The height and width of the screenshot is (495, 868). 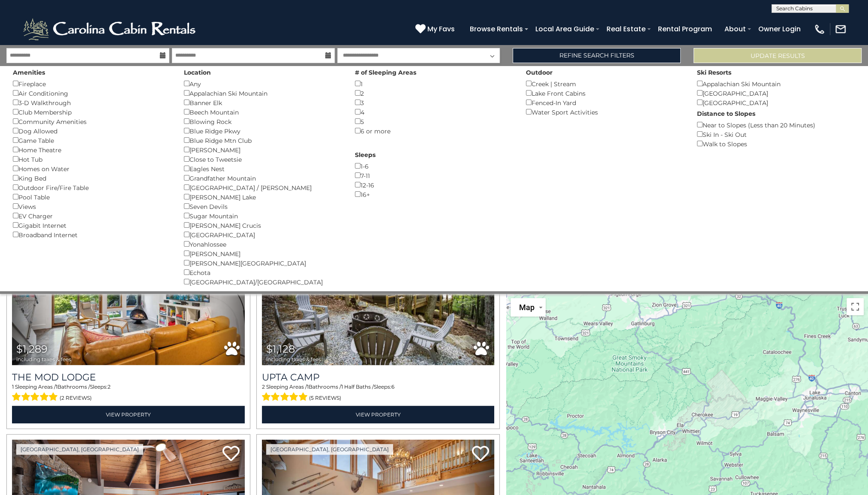 What do you see at coordinates (263, 206) in the screenshot?
I see `div: Seven Devils` at bounding box center [263, 206].